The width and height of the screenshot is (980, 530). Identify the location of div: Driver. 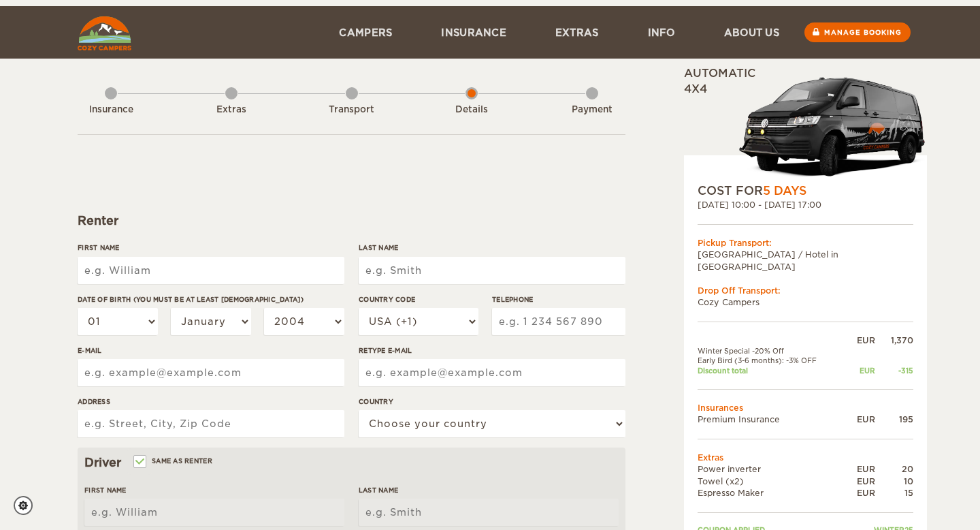
(351, 462).